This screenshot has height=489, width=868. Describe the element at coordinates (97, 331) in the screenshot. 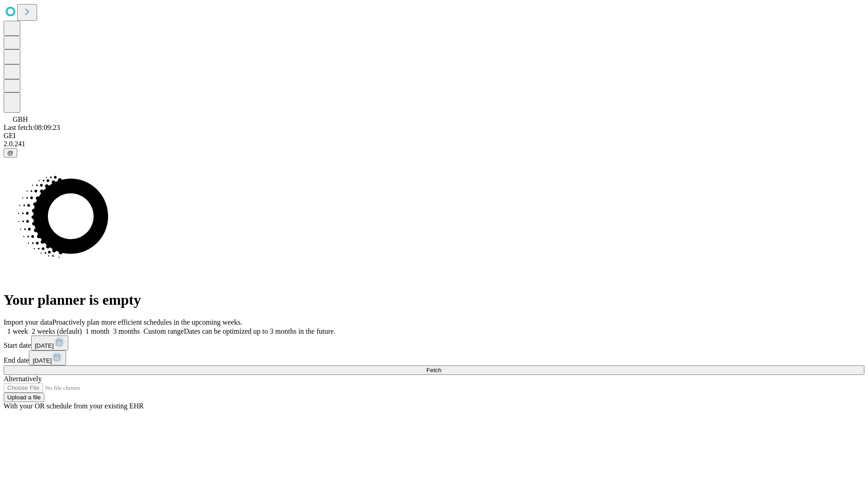

I see `span: 1 month` at that location.